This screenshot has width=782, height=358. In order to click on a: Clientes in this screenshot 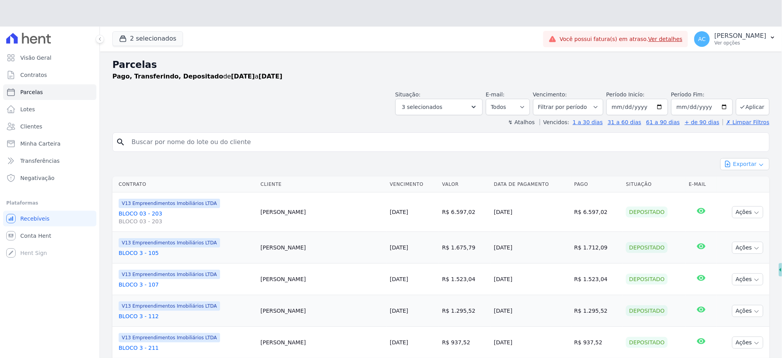, I will do `click(50, 126)`.